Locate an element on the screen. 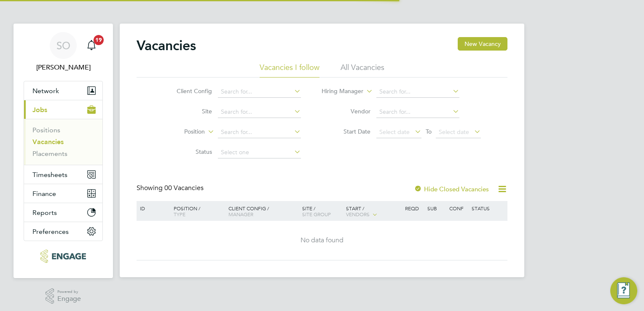 The height and width of the screenshot is (311, 644). img: peacerecruitment-logo-retina.png is located at coordinates (63, 256).